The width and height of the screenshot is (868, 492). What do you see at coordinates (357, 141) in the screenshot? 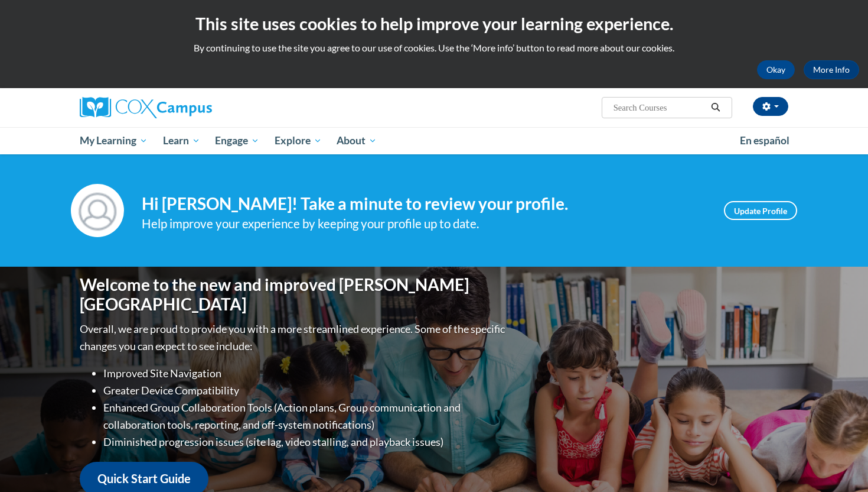
I see `a: About` at bounding box center [357, 141].